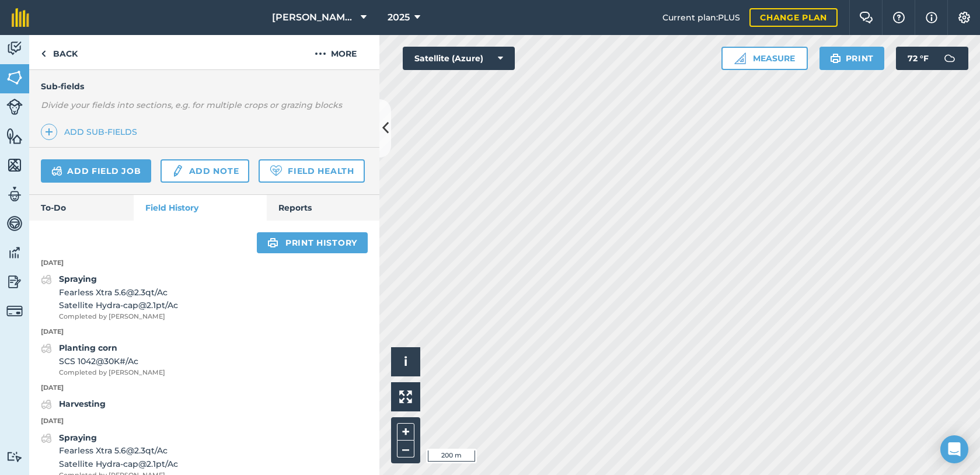  I want to click on button: Satellite (Azure), so click(459, 58).